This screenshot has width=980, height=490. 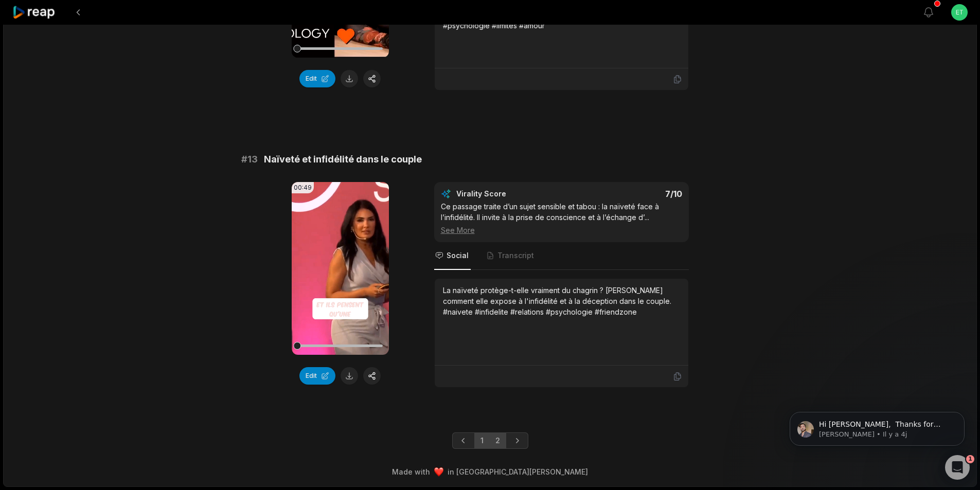 What do you see at coordinates (103, 38) in the screenshot?
I see `div: message notification from Sam, Il y a 4j. Hi Jonas, ​ Thanks for reaching out. You can find the A...` at bounding box center [103, 38].